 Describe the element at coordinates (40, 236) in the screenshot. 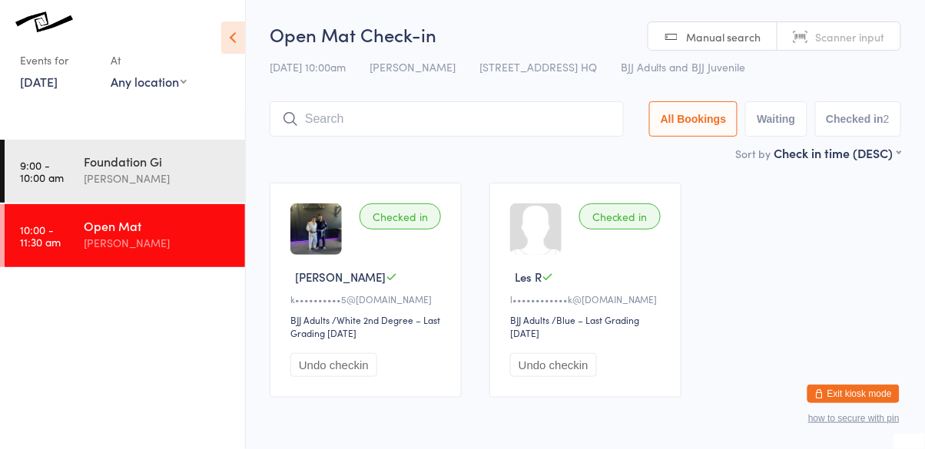

I see `time: 10:00 - 11:30 am` at that location.